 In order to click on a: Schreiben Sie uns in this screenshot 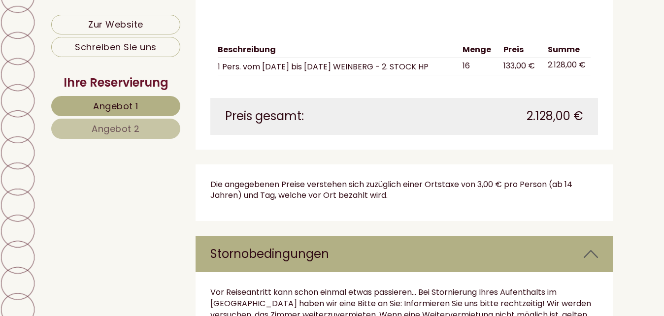, I will do `click(116, 47)`.